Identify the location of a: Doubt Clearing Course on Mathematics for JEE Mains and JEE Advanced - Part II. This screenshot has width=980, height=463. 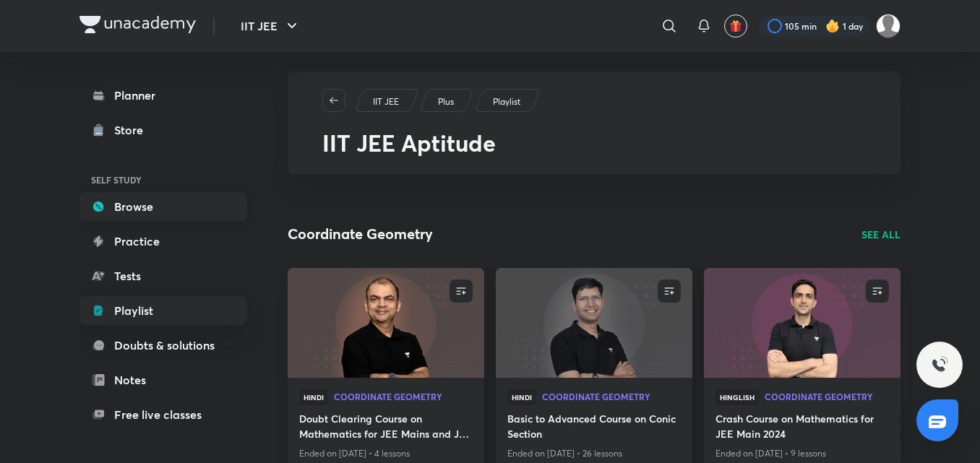
(386, 428).